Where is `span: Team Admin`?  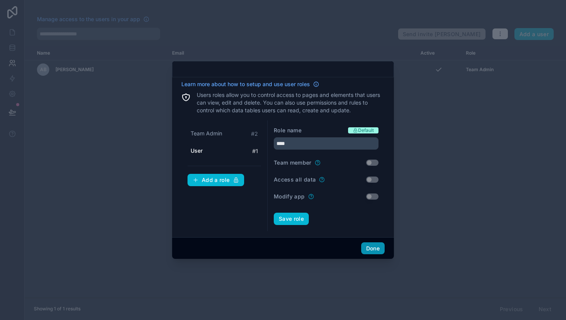
span: Team Admin is located at coordinates (206, 134).